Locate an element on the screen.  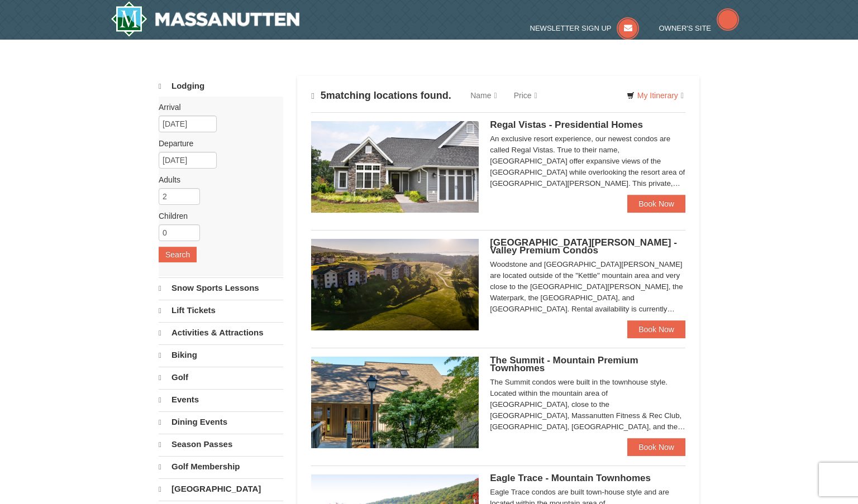
span: The Summit - Mountain Premium Townhomes is located at coordinates (564, 364).